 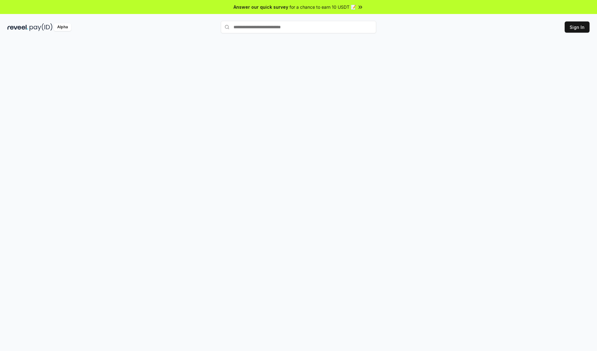 I want to click on img: reveel_dark, so click(x=18, y=27).